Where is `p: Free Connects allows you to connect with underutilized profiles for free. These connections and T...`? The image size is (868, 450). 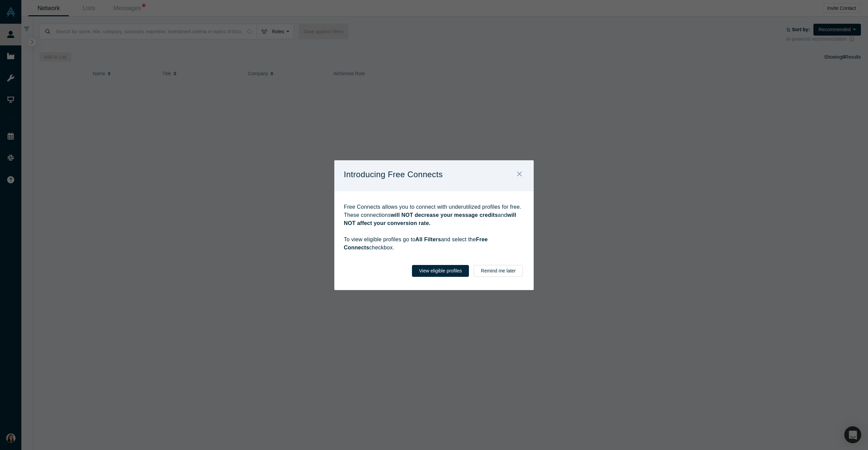
p: Free Connects allows you to connect with underutilized profiles for free. These connections and T... is located at coordinates (434, 227).